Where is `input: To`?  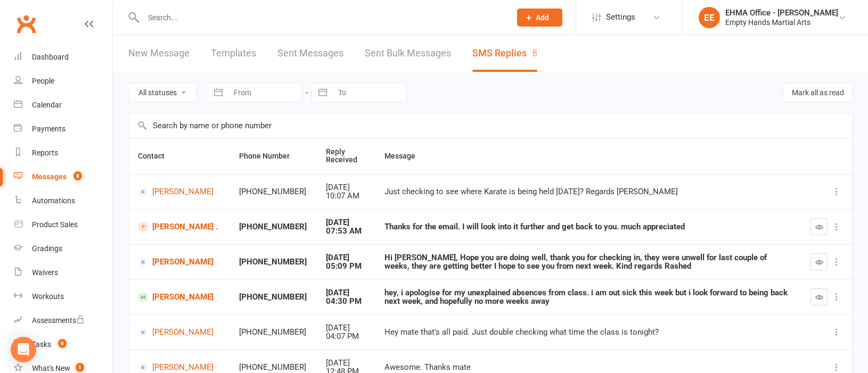 input: To is located at coordinates (369, 93).